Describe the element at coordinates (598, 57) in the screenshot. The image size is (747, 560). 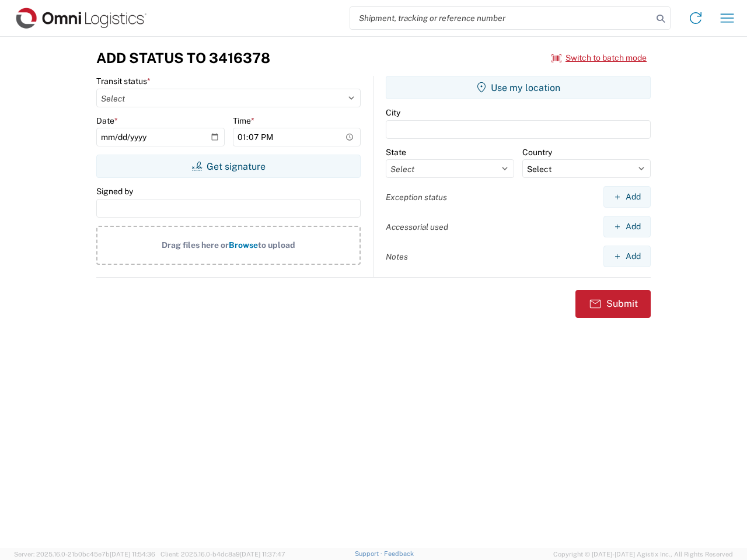
I see `button: Switch to batch mode` at that location.